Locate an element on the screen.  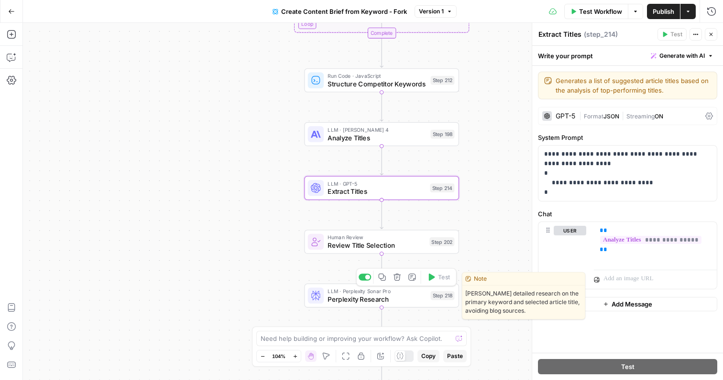
div: user is located at coordinates (562, 256).